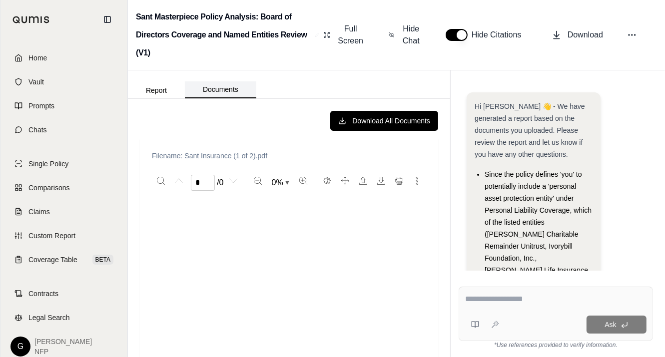 Image resolution: width=665 pixels, height=357 pixels. I want to click on span: Full Screen, so click(350, 35).